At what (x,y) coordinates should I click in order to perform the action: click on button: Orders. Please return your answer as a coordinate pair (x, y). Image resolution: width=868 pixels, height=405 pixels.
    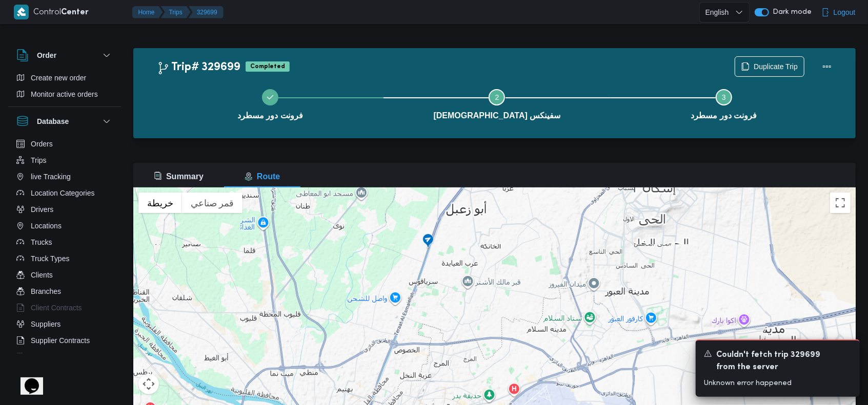
    Looking at the image, I should click on (65, 144).